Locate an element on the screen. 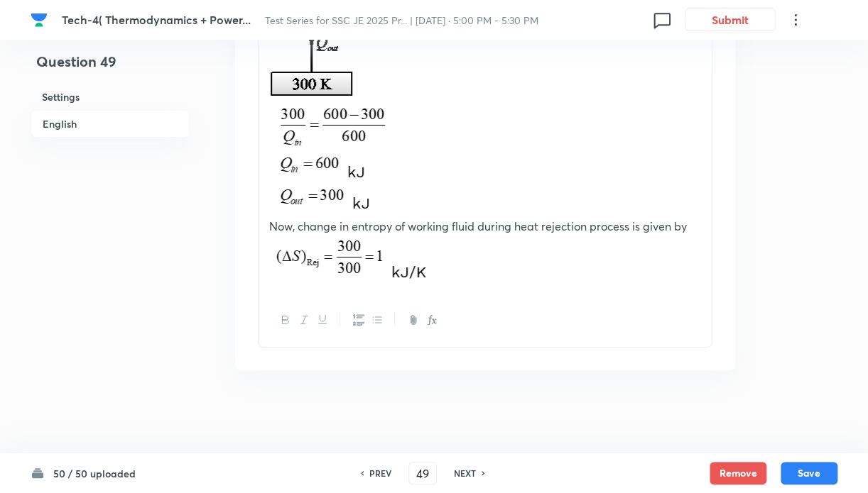  h6: NEXT is located at coordinates (464, 474).